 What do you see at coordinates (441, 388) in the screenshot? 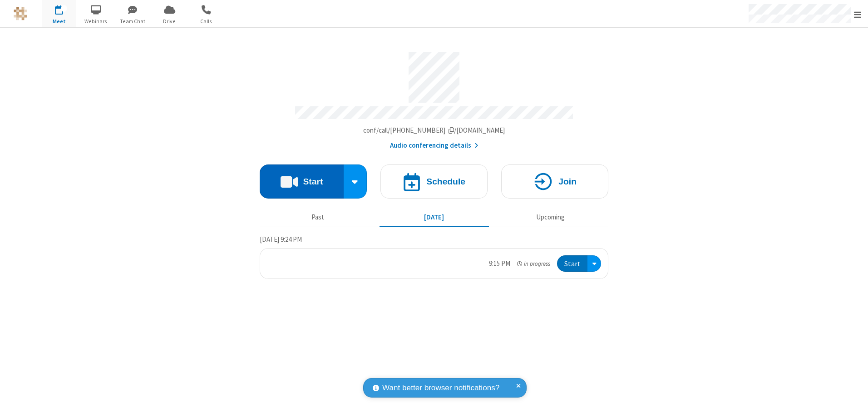
I see `span: Want better browser notifications?` at bounding box center [441, 388].